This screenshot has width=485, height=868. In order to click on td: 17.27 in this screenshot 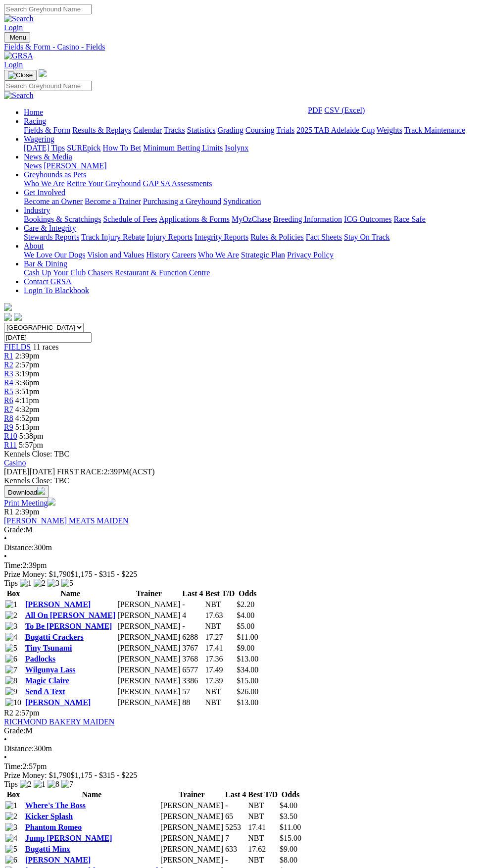, I will do `click(220, 638)`.